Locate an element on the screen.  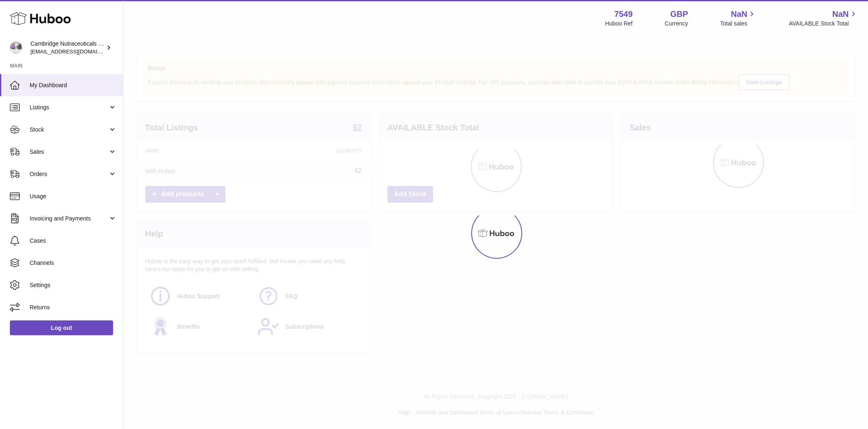
span: Invoicing and Payments is located at coordinates (69, 219).